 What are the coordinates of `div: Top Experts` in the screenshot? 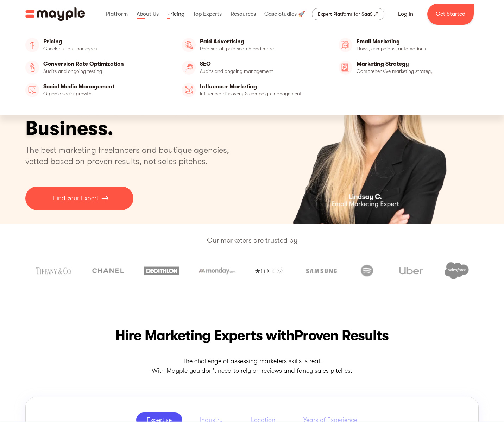 It's located at (207, 14).